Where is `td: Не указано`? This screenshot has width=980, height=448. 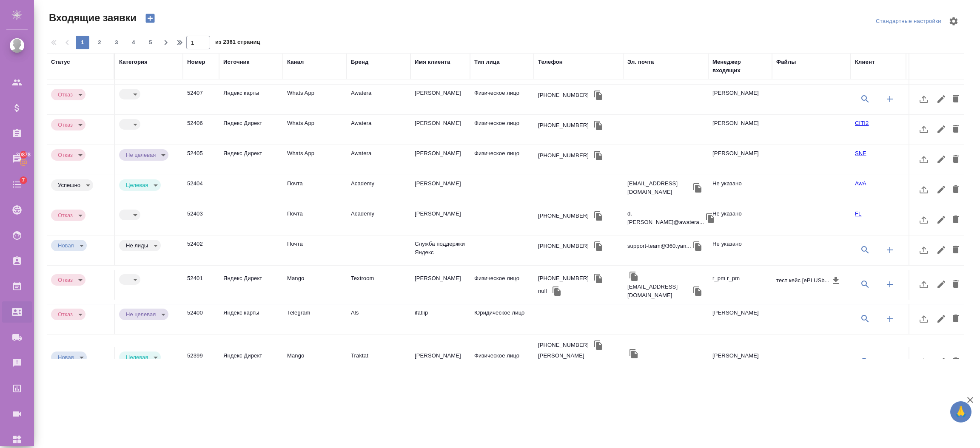
td: Не указано is located at coordinates (740, 251).